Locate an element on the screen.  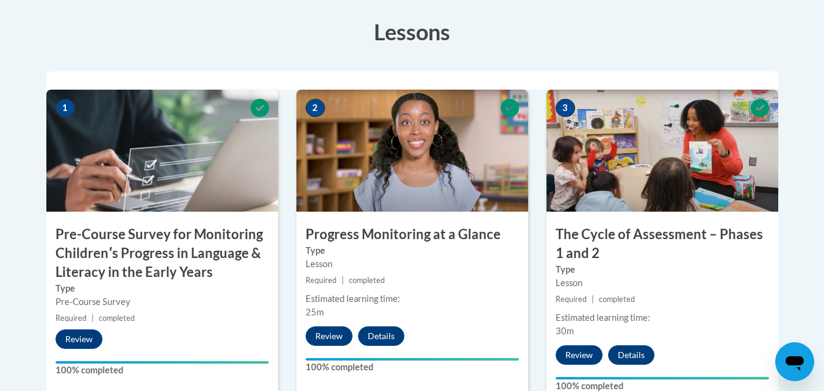
span: 3 is located at coordinates (565, 108).